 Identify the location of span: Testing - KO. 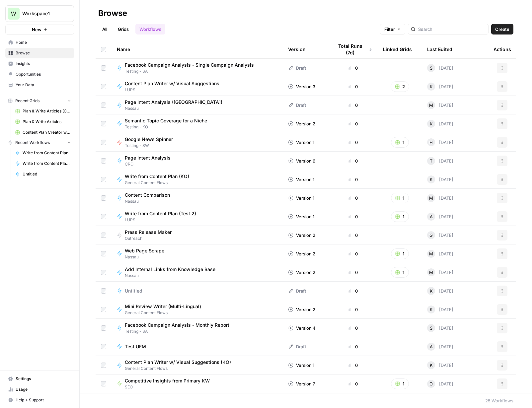
(169, 127).